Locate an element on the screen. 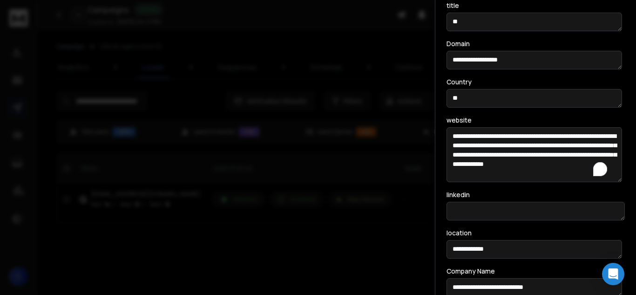 This screenshot has width=636, height=295. label: Company Name is located at coordinates (471, 271).